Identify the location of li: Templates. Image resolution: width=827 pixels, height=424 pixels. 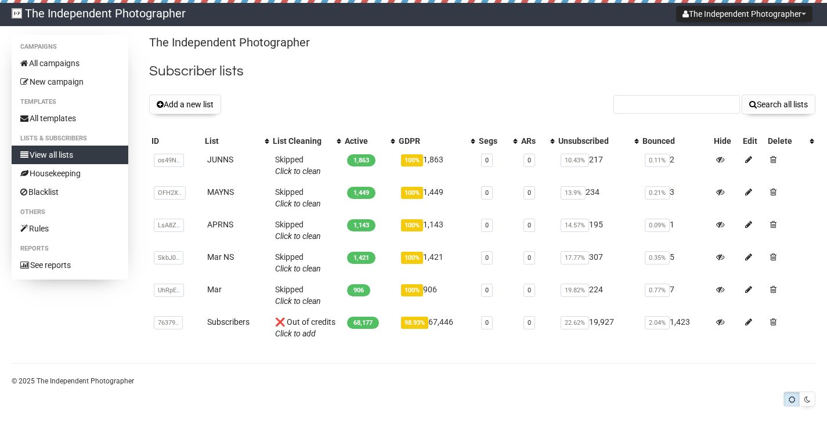
(70, 102).